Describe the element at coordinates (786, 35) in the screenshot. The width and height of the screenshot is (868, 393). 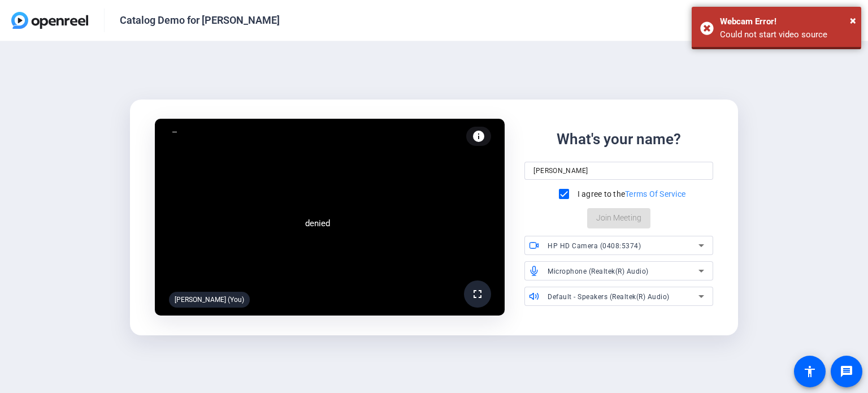
I see `div: Could not start video source` at that location.